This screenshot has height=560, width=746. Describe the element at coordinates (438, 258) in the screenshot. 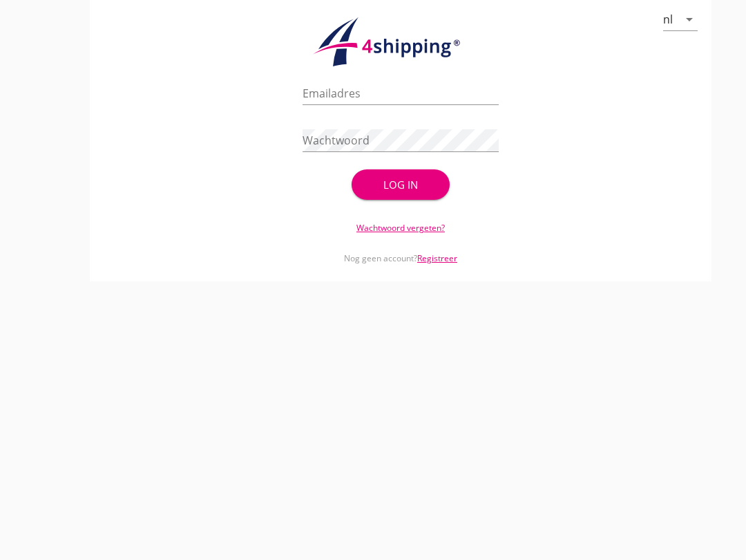

I see `a: Registreer` at that location.